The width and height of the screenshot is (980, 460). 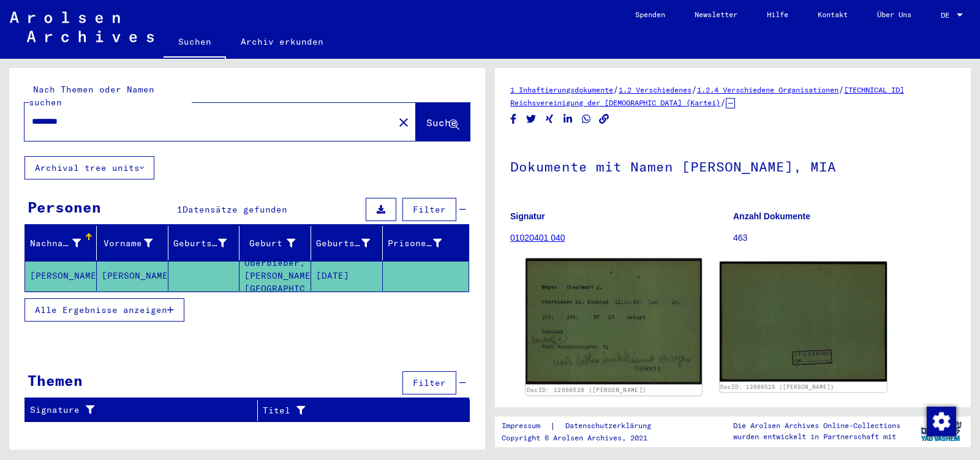 What do you see at coordinates (941, 421) in the screenshot?
I see `div: Zustimmung ändern` at bounding box center [941, 421].